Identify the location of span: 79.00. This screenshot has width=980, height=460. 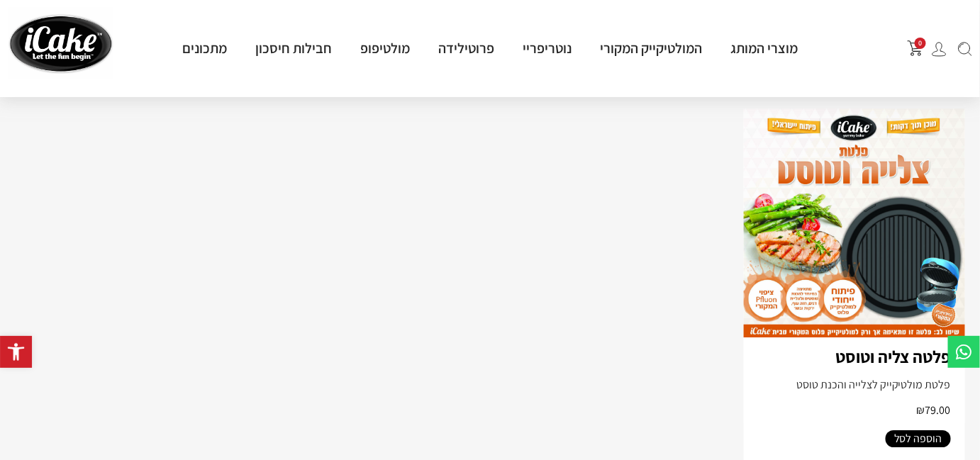
(934, 410).